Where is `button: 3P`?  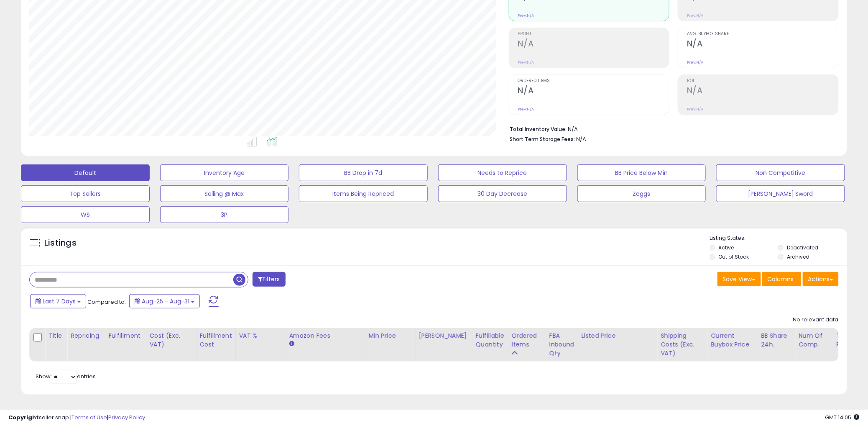
button: 3P is located at coordinates (225, 215).